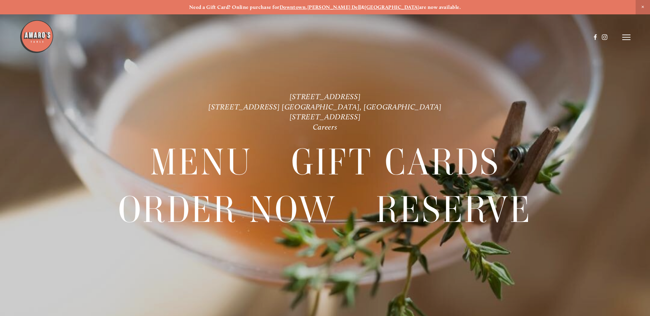 This screenshot has height=316, width=650. Describe the element at coordinates (37, 37) in the screenshot. I see `img: Amaro's Table` at that location.